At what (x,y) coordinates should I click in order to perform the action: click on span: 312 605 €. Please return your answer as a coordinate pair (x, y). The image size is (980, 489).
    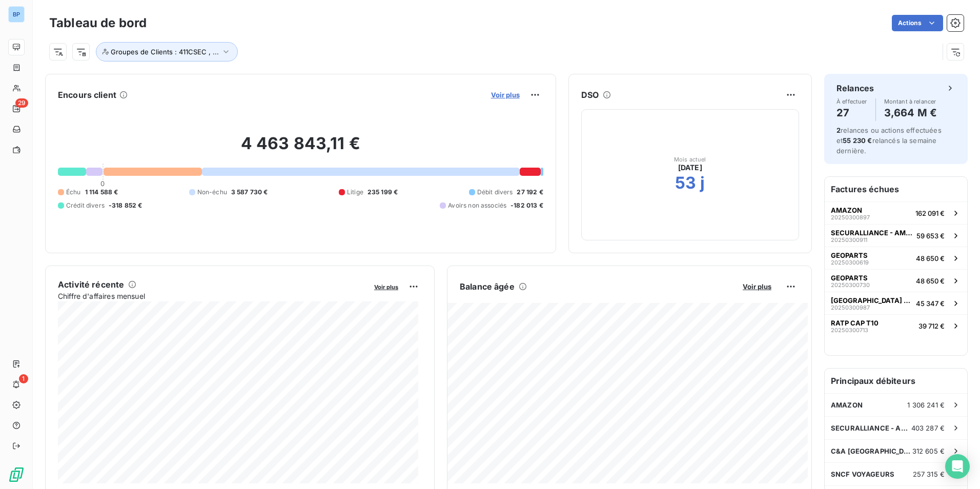
    Looking at the image, I should click on (928, 451).